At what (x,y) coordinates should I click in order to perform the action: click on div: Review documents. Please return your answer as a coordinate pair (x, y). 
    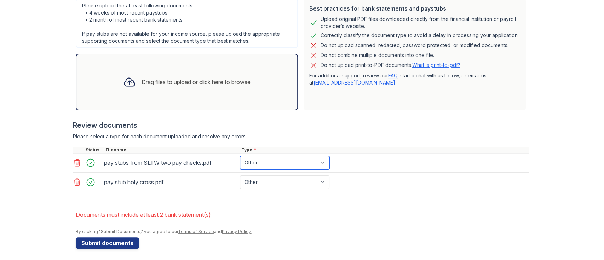
    Looking at the image, I should click on (301, 125).